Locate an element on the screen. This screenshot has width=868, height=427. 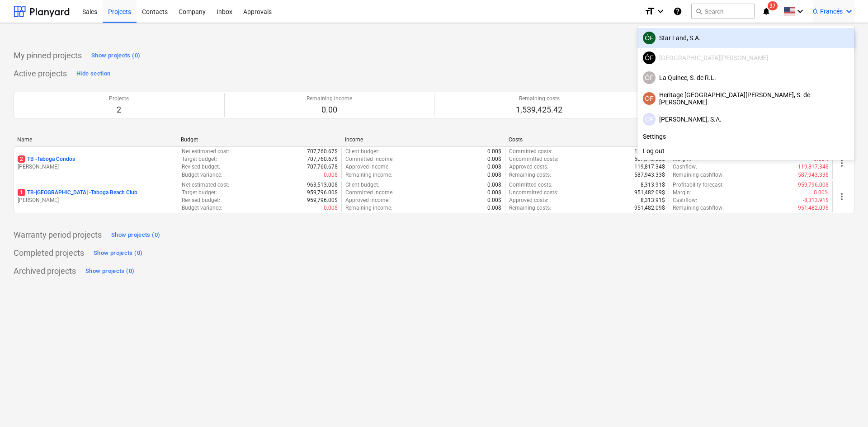
span: OF is located at coordinates (648, 119).